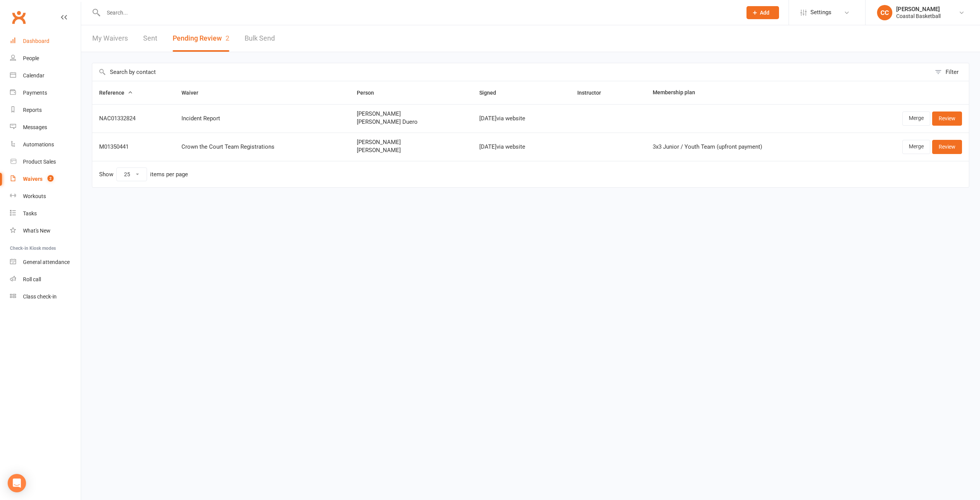 This screenshot has width=980, height=500. Describe the element at coordinates (45, 179) in the screenshot. I see `a: Waivers 2` at that location.